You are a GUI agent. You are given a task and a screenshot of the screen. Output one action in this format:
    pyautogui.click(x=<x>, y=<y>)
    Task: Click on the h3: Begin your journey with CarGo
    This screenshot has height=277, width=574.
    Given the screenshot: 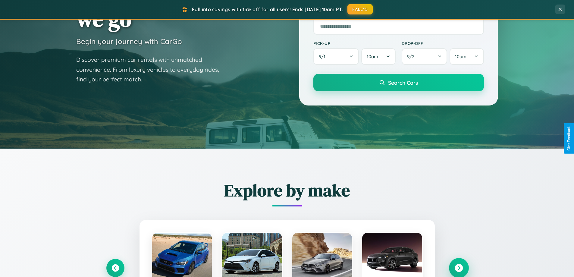 What is the action you would take?
    pyautogui.click(x=129, y=41)
    